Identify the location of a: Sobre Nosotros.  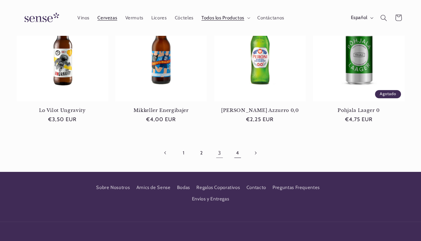
(113, 189).